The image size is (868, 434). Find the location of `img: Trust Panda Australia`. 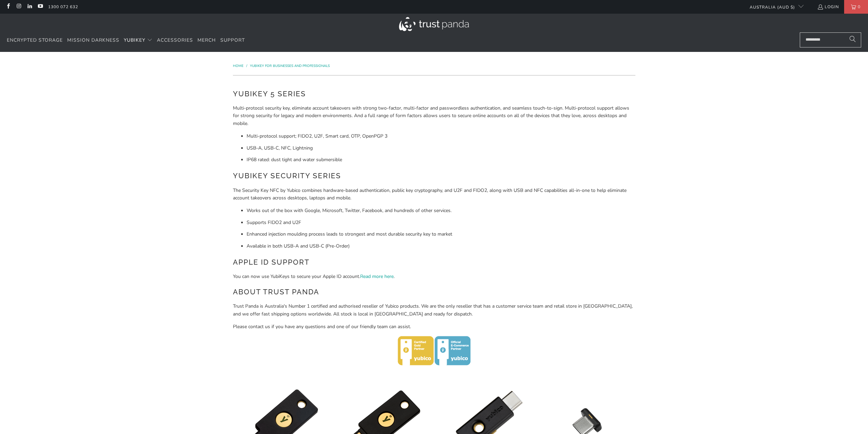

img: Trust Panda Australia is located at coordinates (434, 24).